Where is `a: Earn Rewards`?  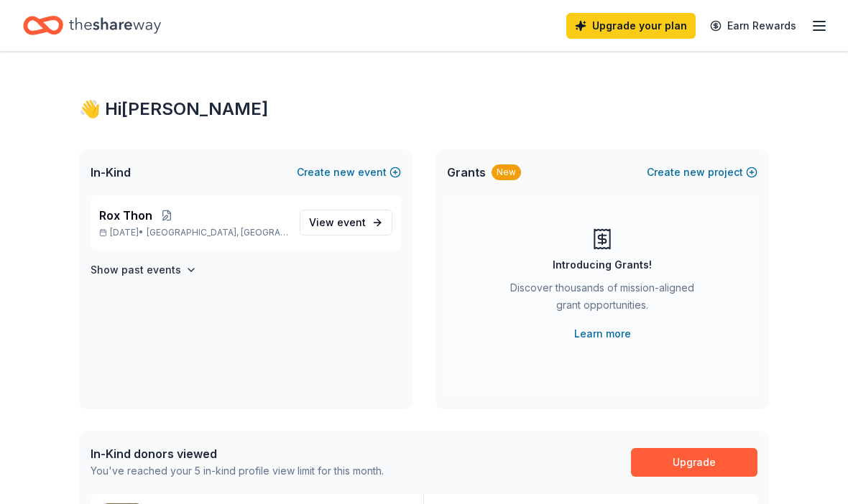 a: Earn Rewards is located at coordinates (754, 26).